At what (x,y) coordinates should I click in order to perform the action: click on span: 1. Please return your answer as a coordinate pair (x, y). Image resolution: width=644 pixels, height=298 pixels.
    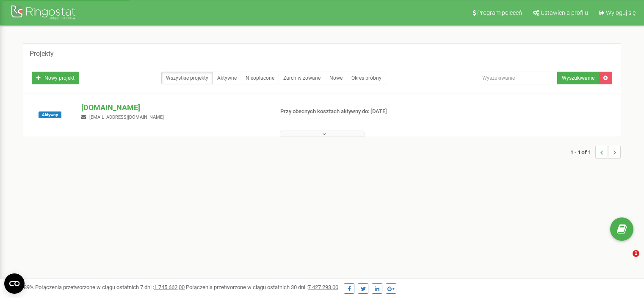
    Looking at the image, I should click on (636, 253).